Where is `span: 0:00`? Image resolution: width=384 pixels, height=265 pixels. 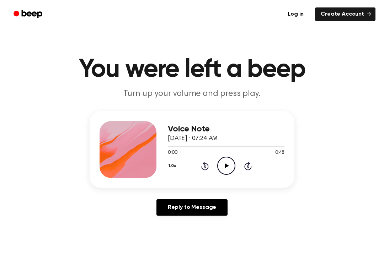 span: 0:00 is located at coordinates (172, 153).